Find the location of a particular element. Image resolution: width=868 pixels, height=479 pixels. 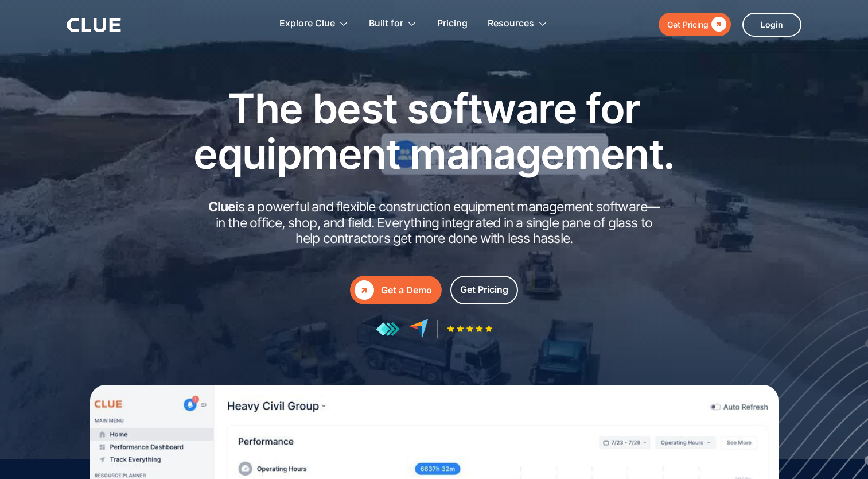

a: Login is located at coordinates (771, 25).